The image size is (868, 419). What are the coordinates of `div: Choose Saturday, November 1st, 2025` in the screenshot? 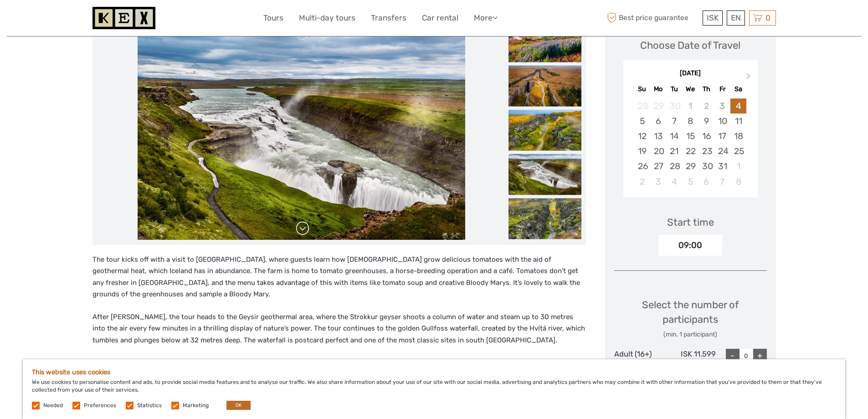 It's located at (738, 166).